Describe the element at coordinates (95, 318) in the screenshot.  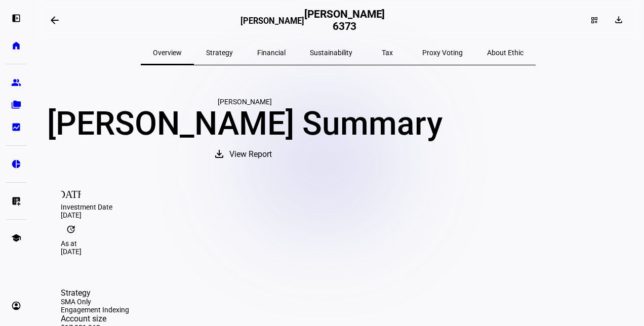
I see `div: Account size` at that location.